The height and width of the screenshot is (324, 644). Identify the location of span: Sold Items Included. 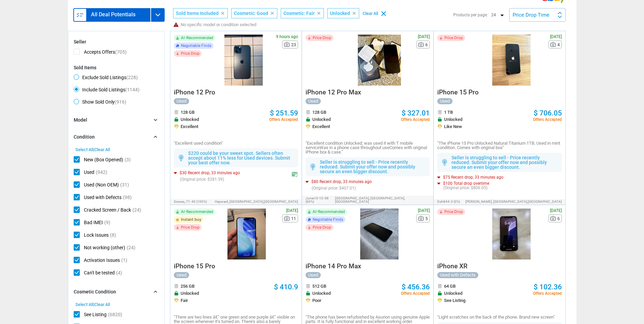
(197, 14).